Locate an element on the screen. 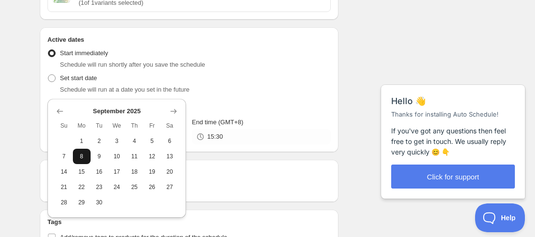 The height and width of the screenshot is (237, 535). button: Saturday September 13 2025 is located at coordinates (170, 156).